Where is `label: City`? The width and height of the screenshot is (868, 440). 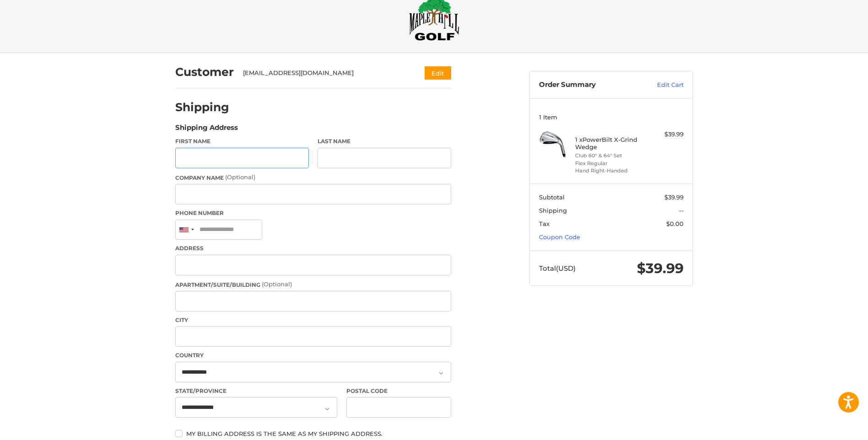
label: City is located at coordinates (313, 320).